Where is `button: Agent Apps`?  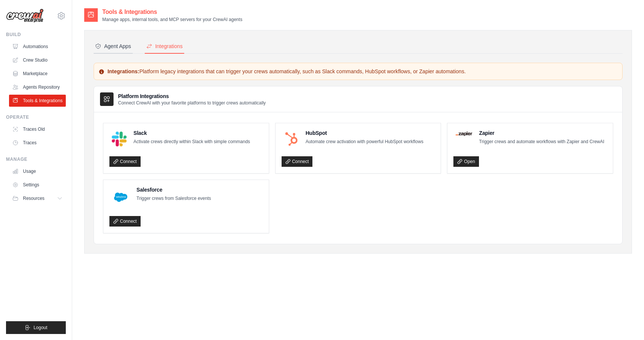 button: Agent Apps is located at coordinates (113, 46).